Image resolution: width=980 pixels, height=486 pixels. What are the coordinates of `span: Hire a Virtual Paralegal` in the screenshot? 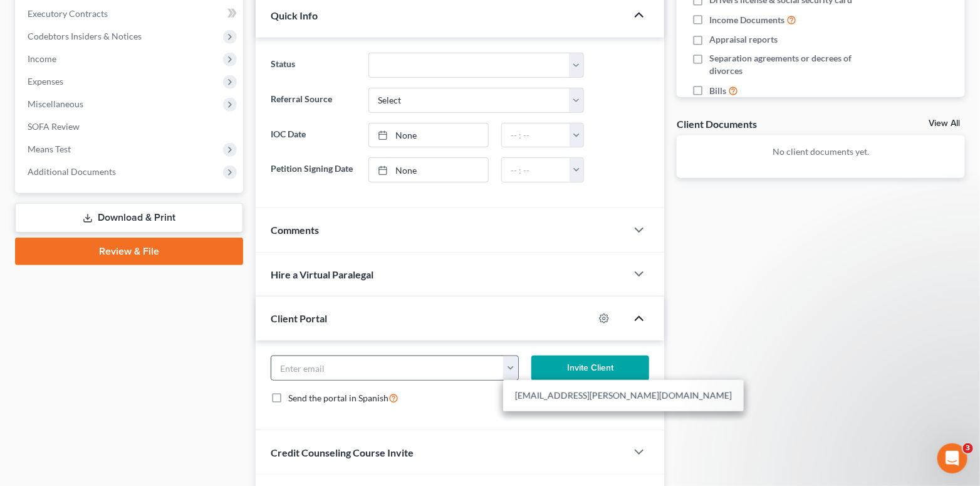 It's located at (323, 274).